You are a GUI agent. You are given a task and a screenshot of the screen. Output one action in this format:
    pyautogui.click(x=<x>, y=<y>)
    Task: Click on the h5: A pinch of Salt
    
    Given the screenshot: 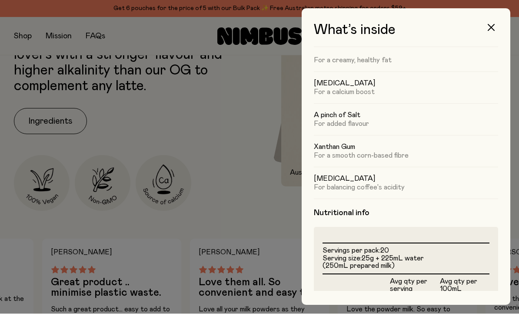 What is the action you would take?
    pyautogui.click(x=406, y=115)
    